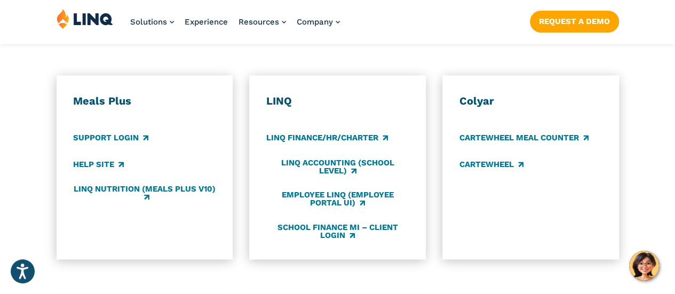  What do you see at coordinates (337, 199) in the screenshot?
I see `a: Employee LINQ (Employee Portal UI)` at bounding box center [337, 199].